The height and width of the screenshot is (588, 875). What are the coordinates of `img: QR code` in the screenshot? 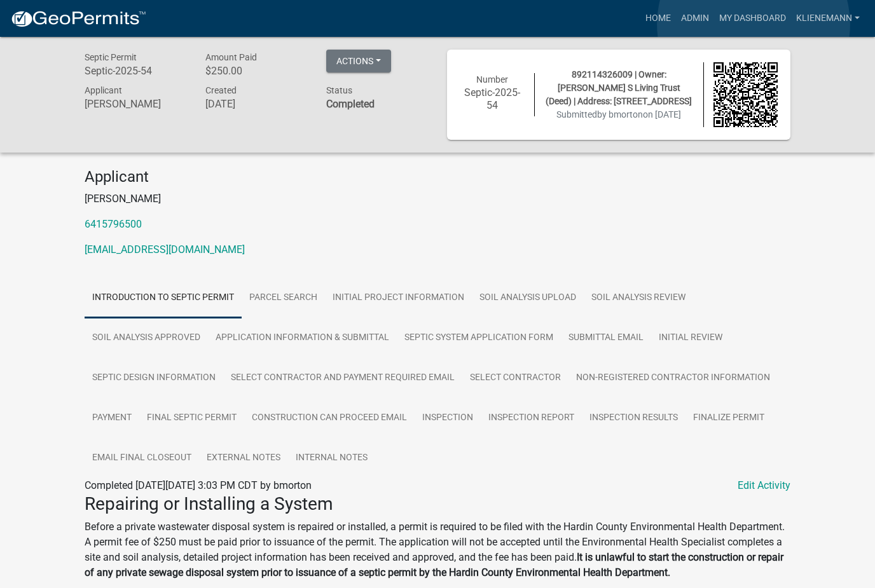 It's located at (746, 95).